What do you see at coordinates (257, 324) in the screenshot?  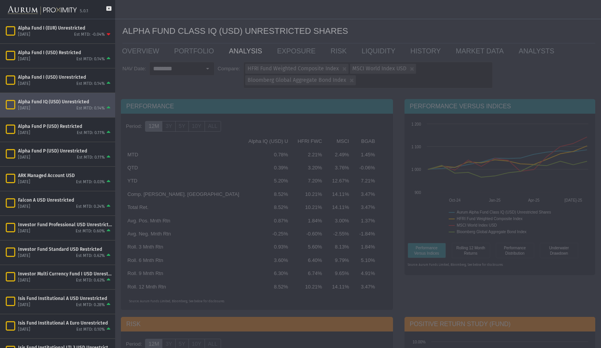 I see `div: RISK` at bounding box center [257, 324].